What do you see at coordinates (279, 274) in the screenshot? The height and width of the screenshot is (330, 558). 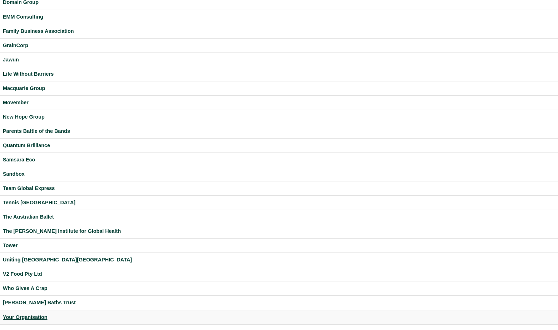 I see `div: V2 Food Pty Ltd` at bounding box center [279, 274].